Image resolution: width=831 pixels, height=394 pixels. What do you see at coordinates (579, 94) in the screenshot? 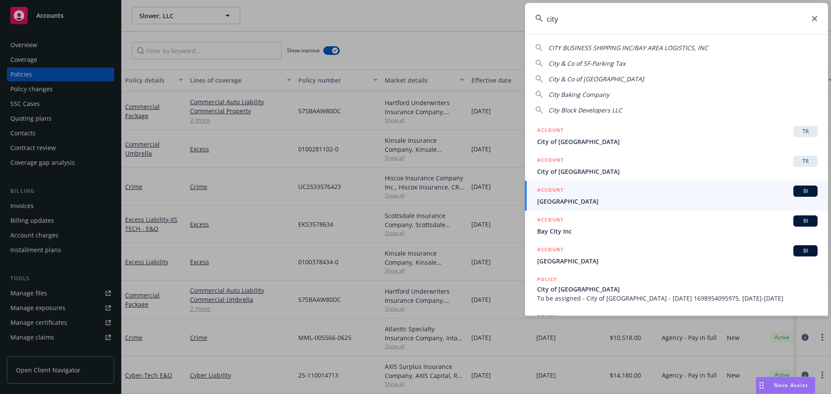
I see `span: City Baking Company` at bounding box center [579, 94].